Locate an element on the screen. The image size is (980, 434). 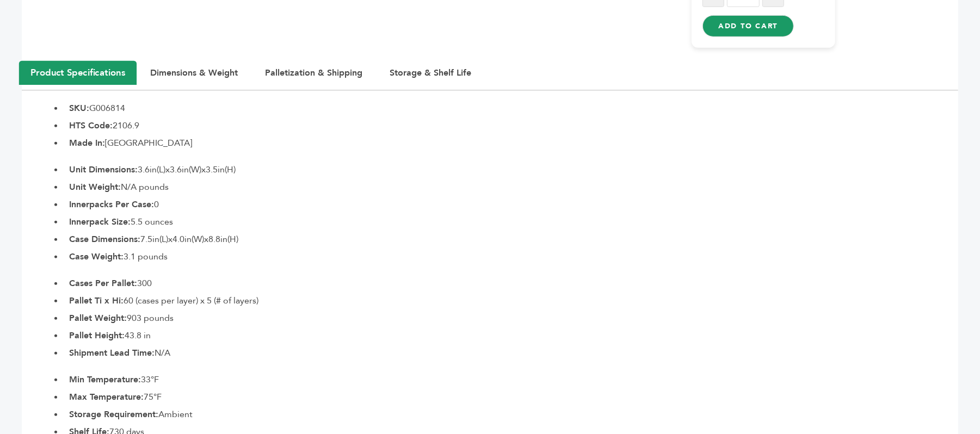
li: 300 is located at coordinates (511, 284).